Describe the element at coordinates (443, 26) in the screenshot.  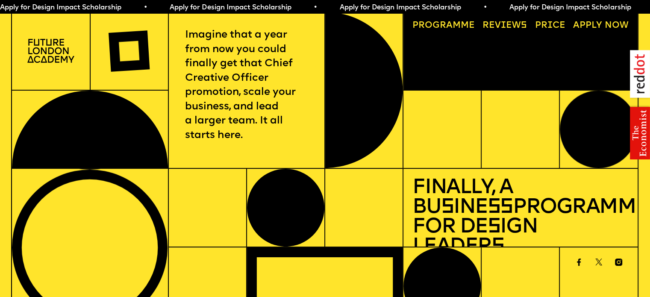
I see `a: Programme` at that location.